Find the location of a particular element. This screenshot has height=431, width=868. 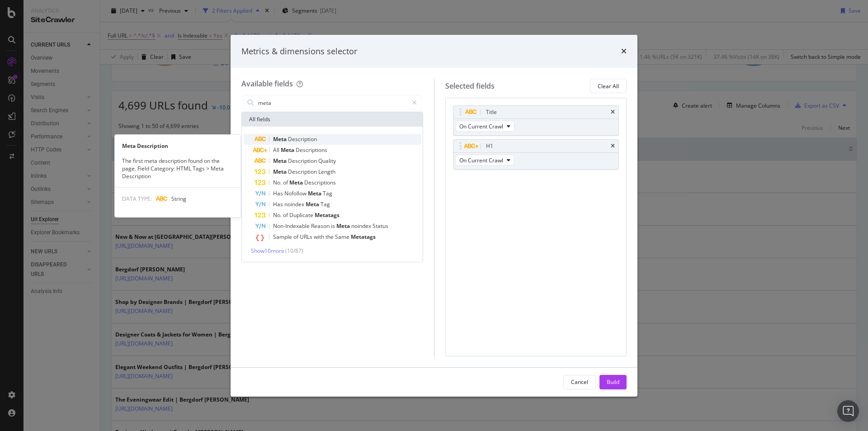

span: Same is located at coordinates (343, 237).